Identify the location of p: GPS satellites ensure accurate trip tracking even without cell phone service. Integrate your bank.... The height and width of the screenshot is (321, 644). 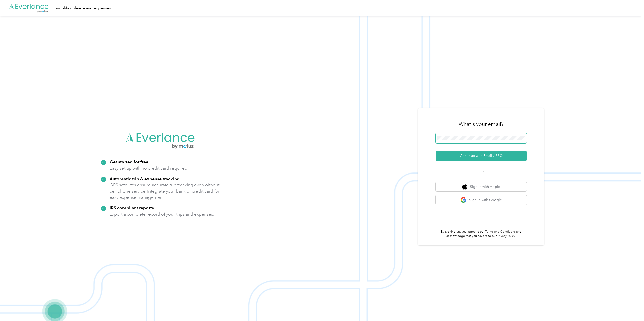
(165, 191).